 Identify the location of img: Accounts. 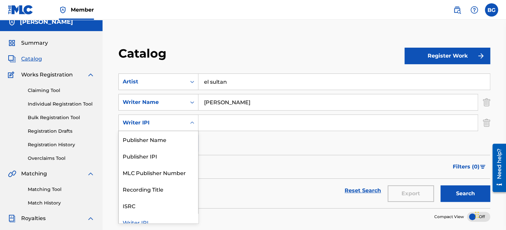
(12, 22).